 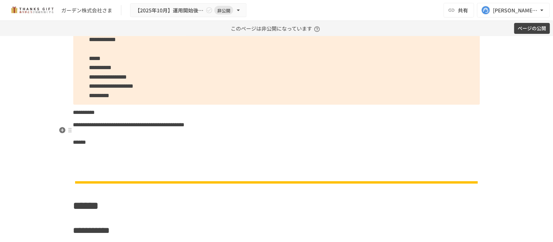 What do you see at coordinates (463, 10) in the screenshot?
I see `span: 共有` at bounding box center [463, 10].